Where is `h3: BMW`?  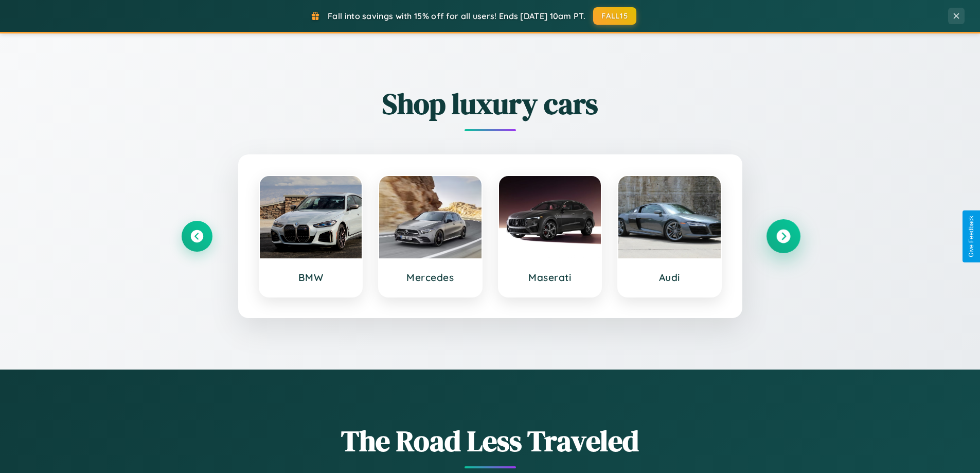 h3: BMW is located at coordinates (311, 278).